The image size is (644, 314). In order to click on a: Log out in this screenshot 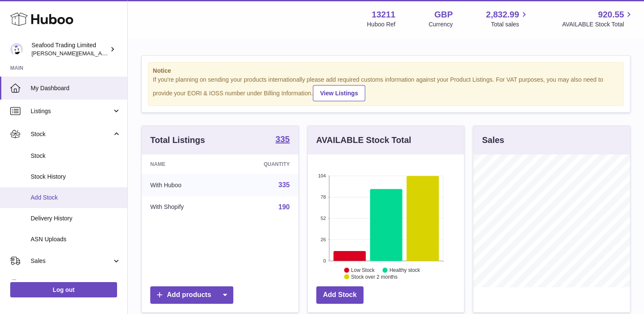, I will do `click(63, 290)`.